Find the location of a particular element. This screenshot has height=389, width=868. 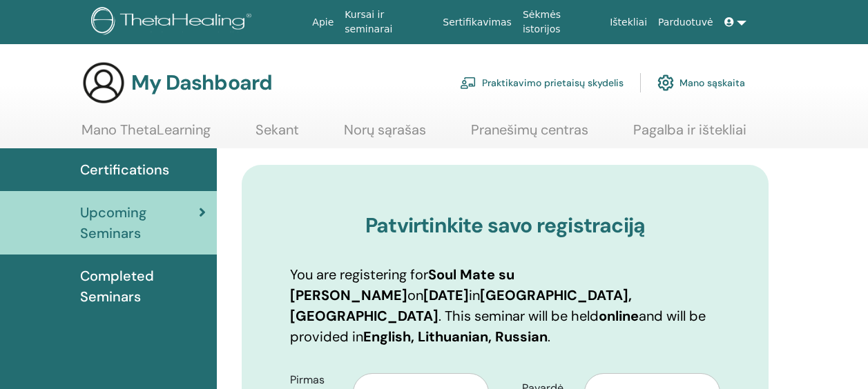

img: cog.svg is located at coordinates (665, 83).